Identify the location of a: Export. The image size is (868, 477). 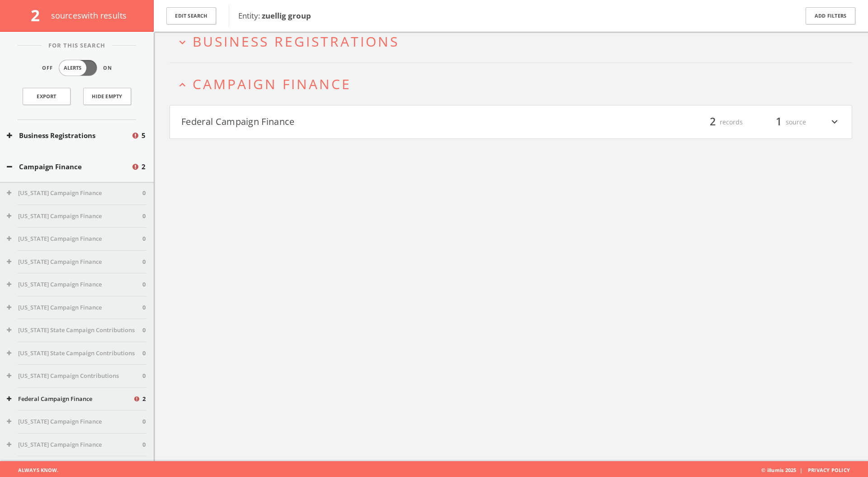
(47, 96).